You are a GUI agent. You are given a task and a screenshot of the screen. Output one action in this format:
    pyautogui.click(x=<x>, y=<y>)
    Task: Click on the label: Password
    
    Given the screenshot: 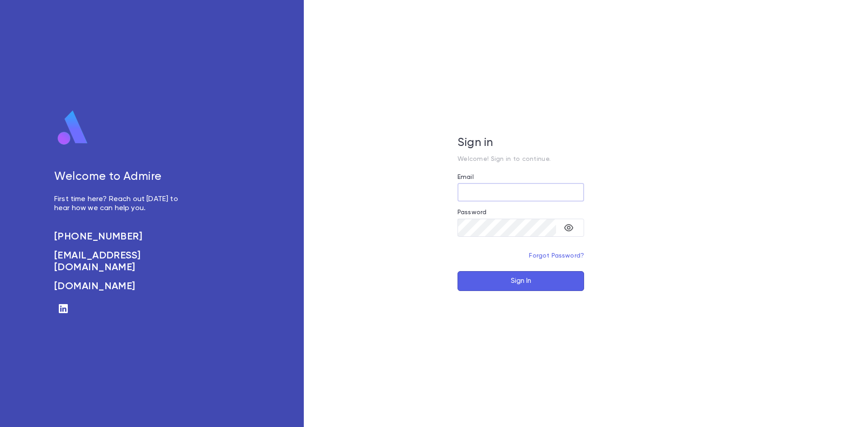 What is the action you would take?
    pyautogui.click(x=472, y=212)
    